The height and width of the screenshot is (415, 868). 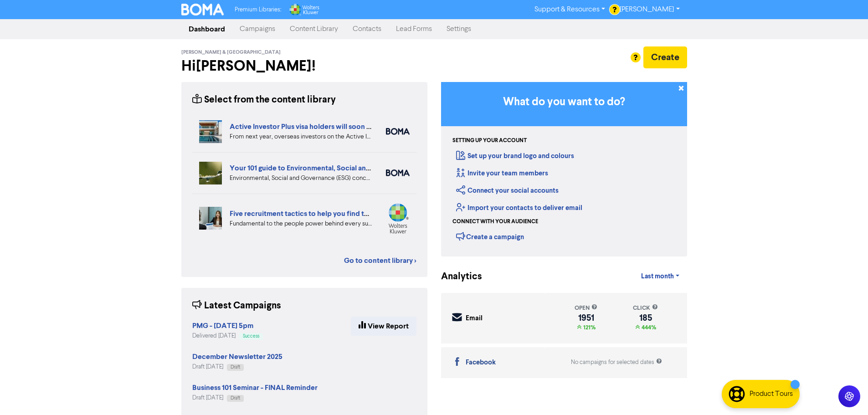 What do you see at coordinates (481, 363) in the screenshot?
I see `div: Facebook` at bounding box center [481, 363].